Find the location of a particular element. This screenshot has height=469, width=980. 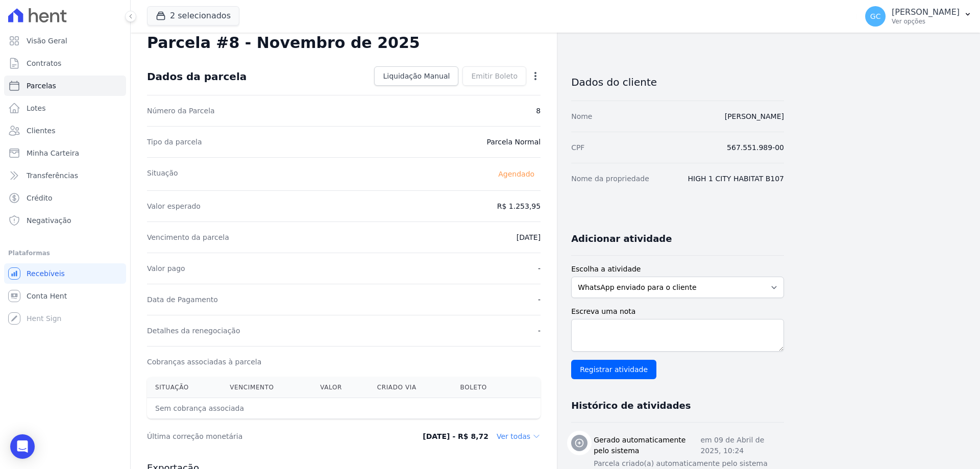

span: Contratos is located at coordinates (44, 63).